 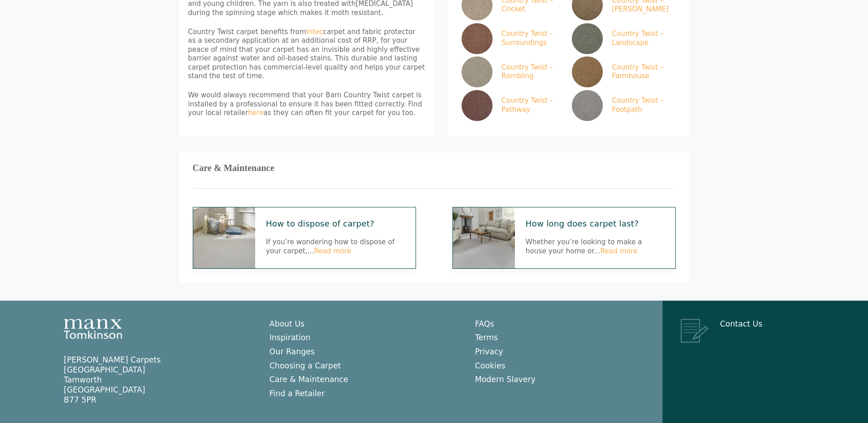 I want to click on a: Choosing a Carpet, so click(x=305, y=366).